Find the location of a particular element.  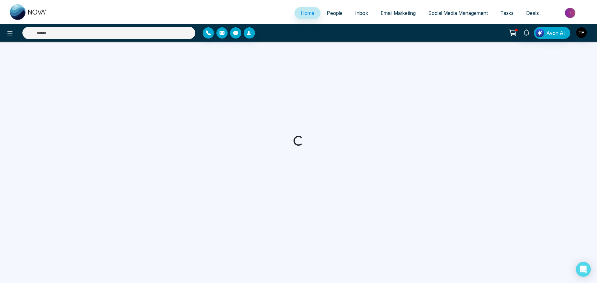

a: Inbox is located at coordinates (362, 13).